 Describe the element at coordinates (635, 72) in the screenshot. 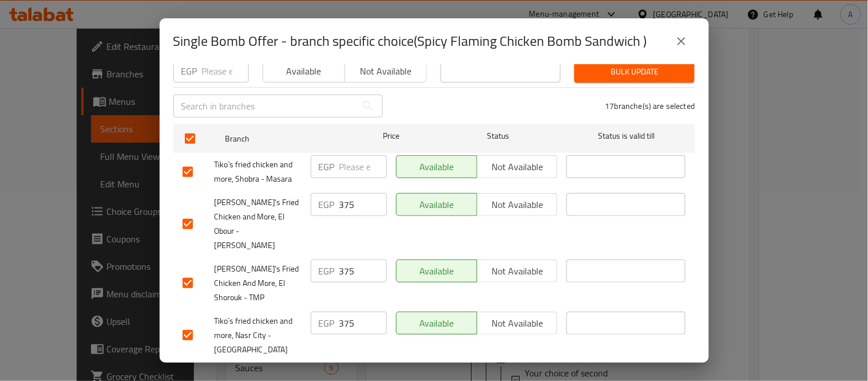

I see `button: Bulk update` at that location.